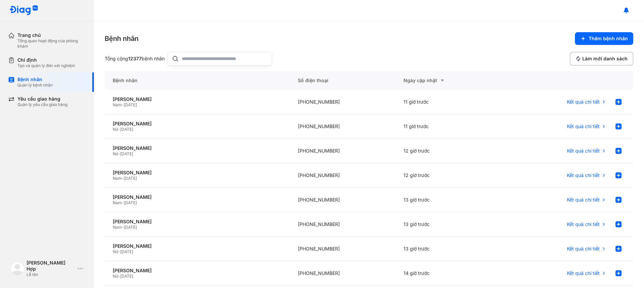 The height and width of the screenshot is (288, 644). I want to click on div: Tổng cộng bệnh nhân, so click(135, 59).